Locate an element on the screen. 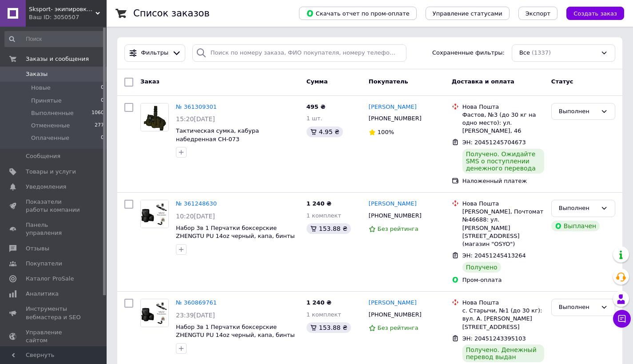  a: Создать заказ is located at coordinates (591, 13).